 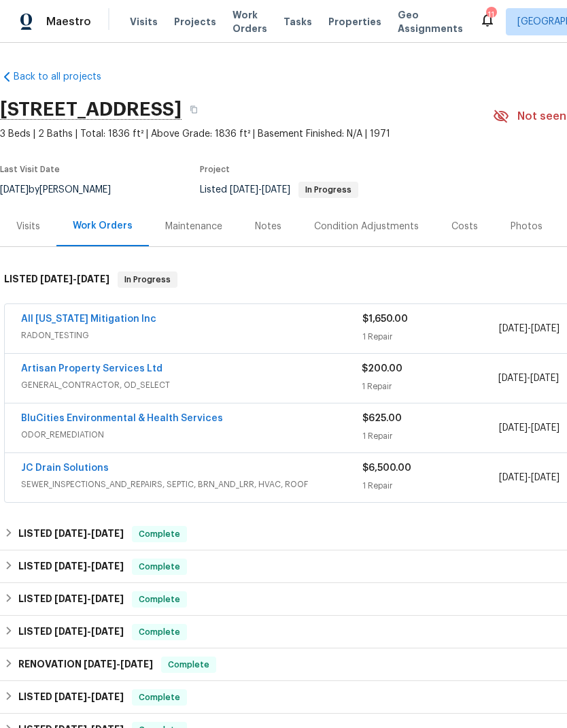 What do you see at coordinates (102, 226) in the screenshot?
I see `div: Work Orders` at bounding box center [102, 226].